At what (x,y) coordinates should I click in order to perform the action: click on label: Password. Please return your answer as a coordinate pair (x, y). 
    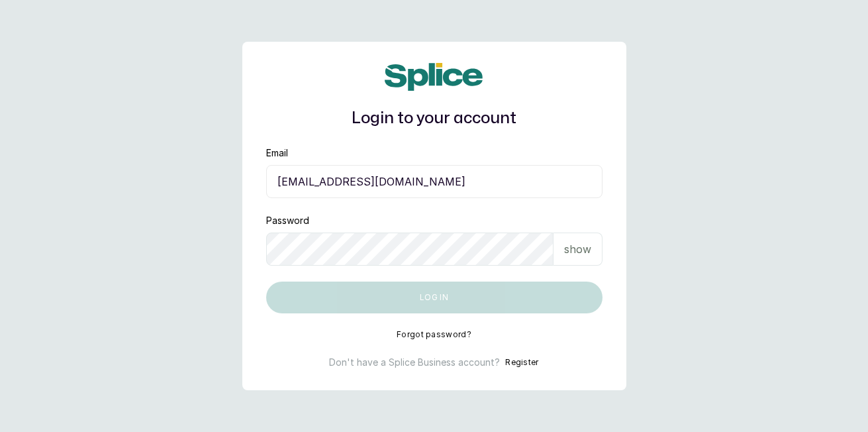
    Looking at the image, I should click on (287, 220).